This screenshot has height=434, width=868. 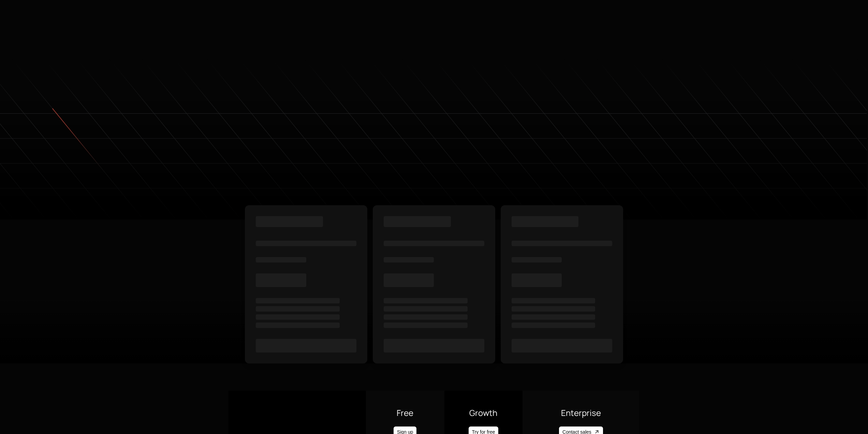 I want to click on span: Free, so click(x=405, y=413).